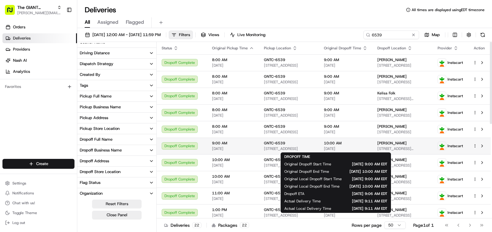  I want to click on div: Dispatch Strategy, so click(96, 64).